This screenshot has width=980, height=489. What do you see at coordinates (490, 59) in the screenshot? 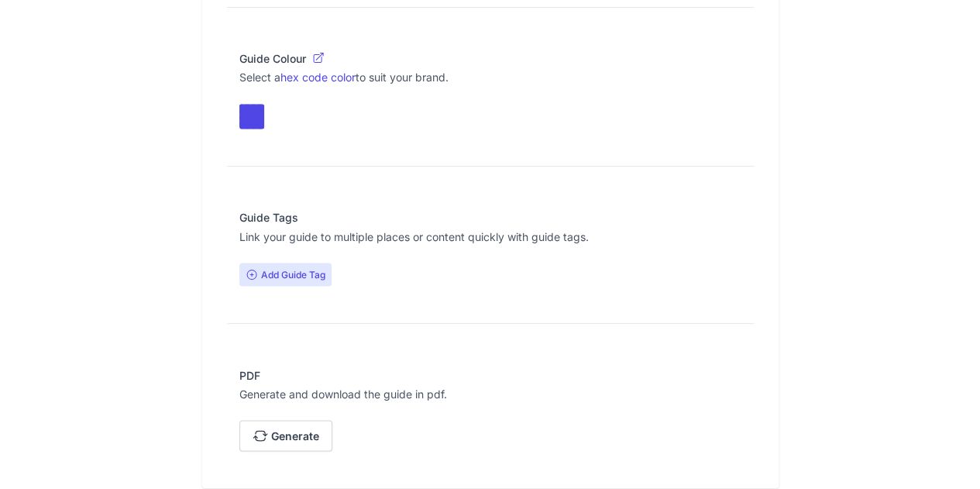
I see `legend: Guide Colour` at bounding box center [490, 59].